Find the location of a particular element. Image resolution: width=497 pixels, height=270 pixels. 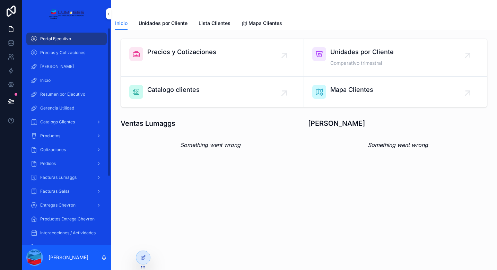

a: Facturas Galsa is located at coordinates (66, 191).